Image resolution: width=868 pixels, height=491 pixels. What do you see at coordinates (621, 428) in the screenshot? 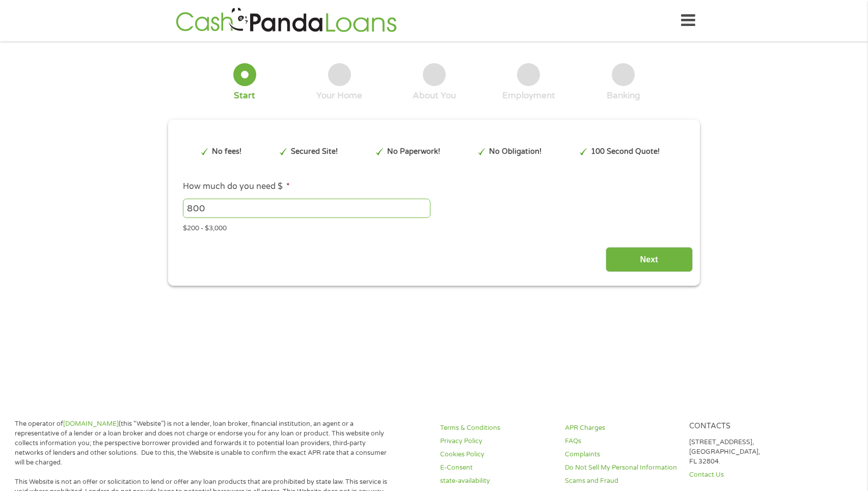
I see `a: APR Charges` at bounding box center [621, 428].